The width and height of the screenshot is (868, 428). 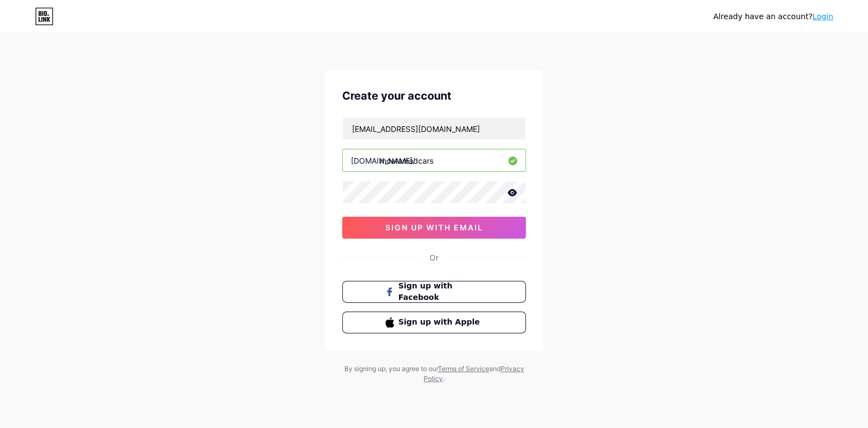 I want to click on div: Create your account, so click(x=434, y=96).